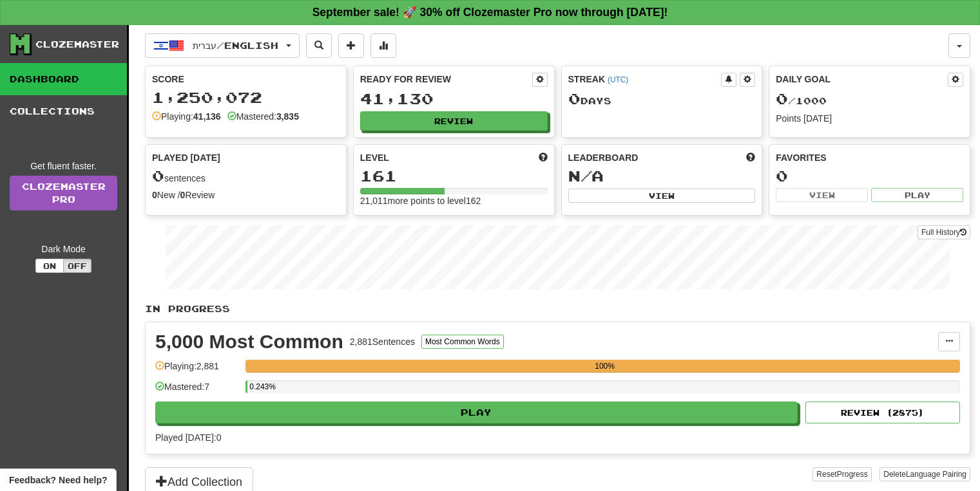  Describe the element at coordinates (383, 46) in the screenshot. I see `button: More stats` at that location.